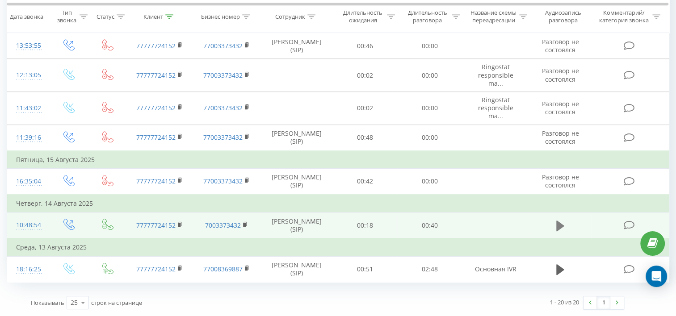 Image resolution: width=676 pixels, height=316 pixels. What do you see at coordinates (28, 181) in the screenshot?
I see `div: 16:35:04` at bounding box center [28, 181].